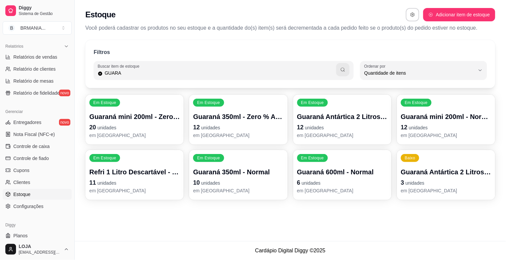 The width and height of the screenshot is (506, 260). I want to click on span: Relatório de clientes, so click(34, 69).